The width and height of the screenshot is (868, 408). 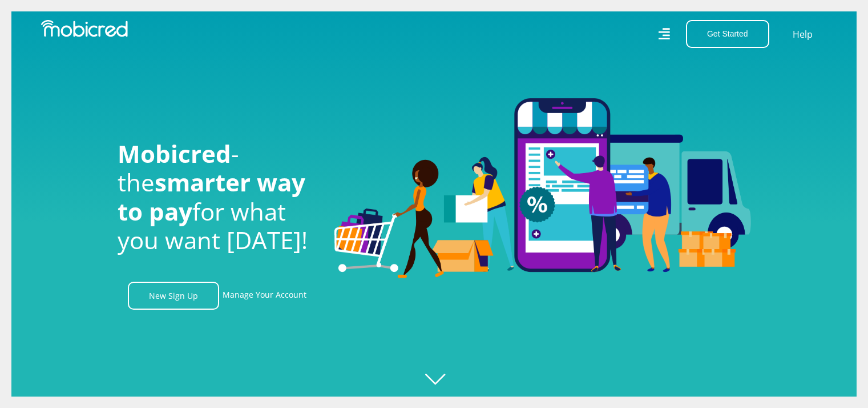 I want to click on span: smarter way to pay, so click(x=211, y=196).